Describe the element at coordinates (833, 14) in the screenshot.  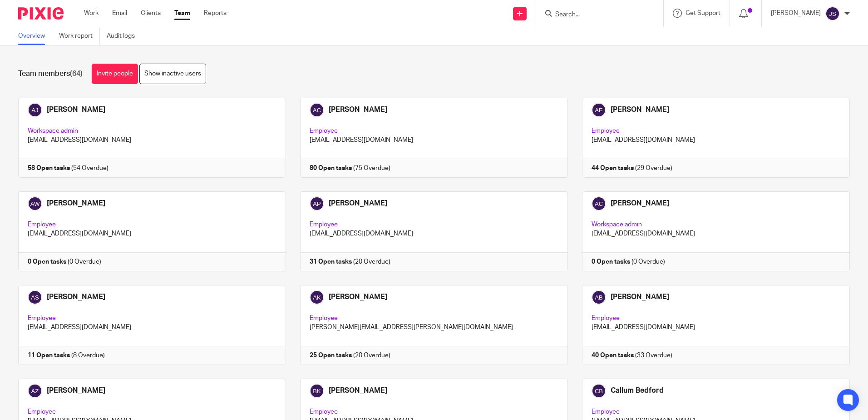
I see `img: svg%3E` at that location.